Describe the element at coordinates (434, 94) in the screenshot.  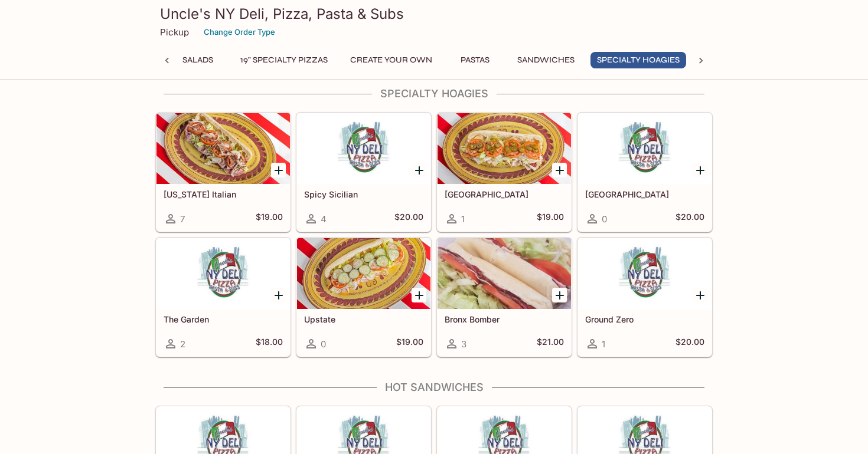
I see `h4: Specialty Hoagies` at that location.